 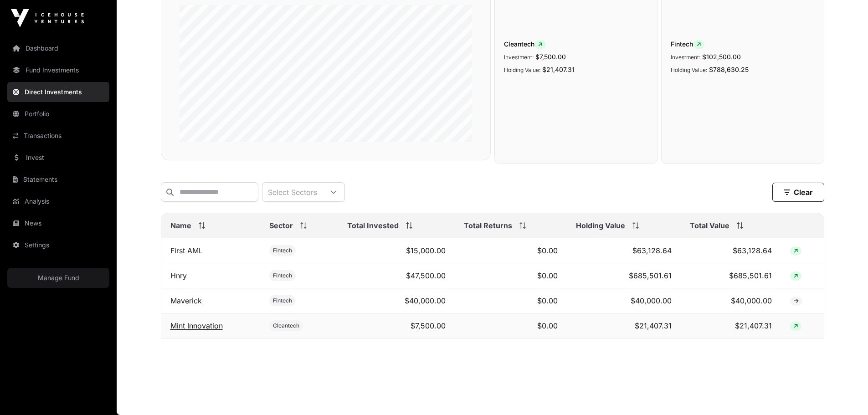 I want to click on span: $7,500.00, so click(x=550, y=57).